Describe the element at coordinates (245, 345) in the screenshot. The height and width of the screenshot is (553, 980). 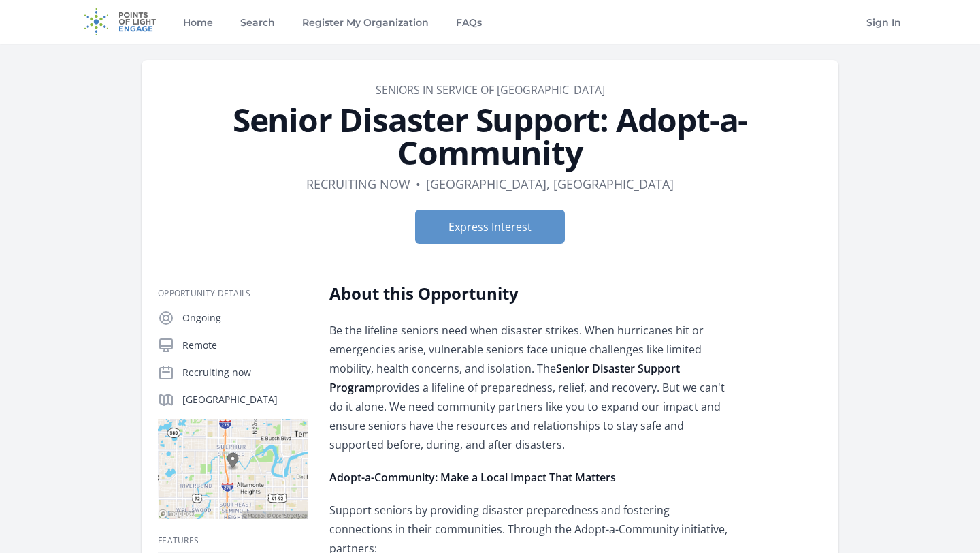
I see `p: Remote` at that location.